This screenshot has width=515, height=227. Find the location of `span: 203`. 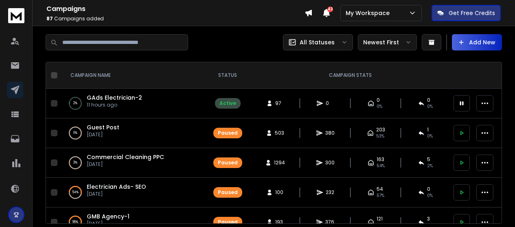

span: 203 is located at coordinates (381, 130).